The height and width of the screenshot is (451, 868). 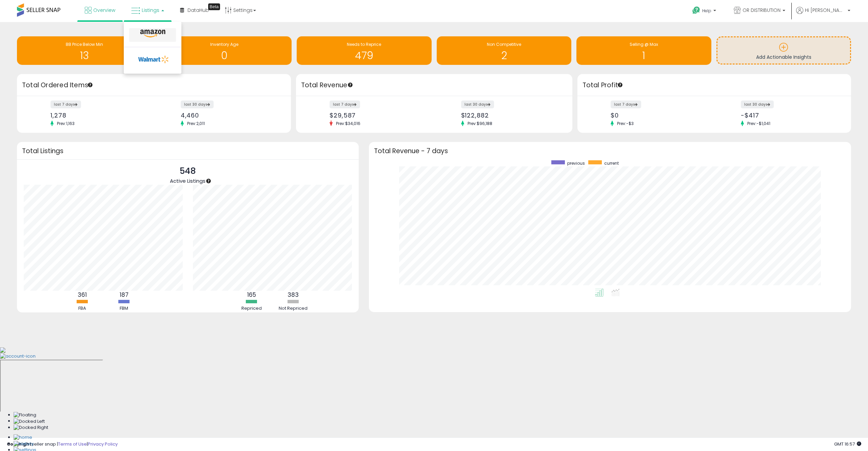 What do you see at coordinates (124, 309) in the screenshot?
I see `div: FBM` at bounding box center [124, 309].